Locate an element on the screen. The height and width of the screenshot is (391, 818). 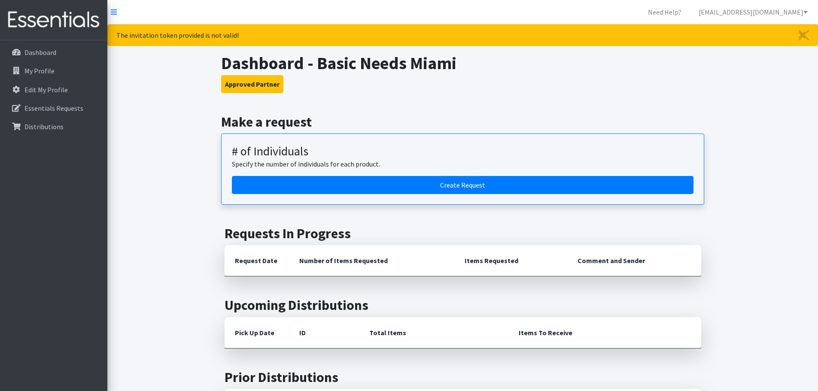
a: Dashboard is located at coordinates (54, 52).